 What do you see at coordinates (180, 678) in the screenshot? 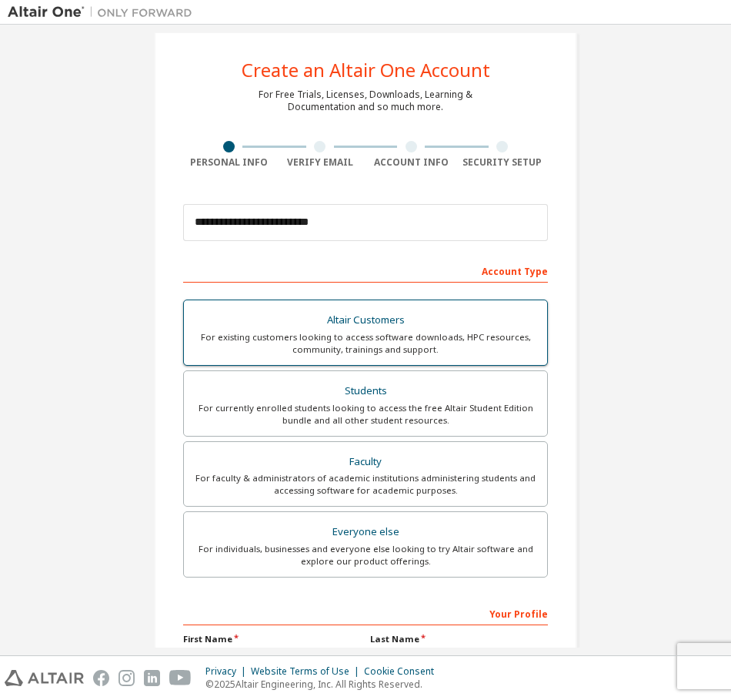
I see `img: youtube.svg` at bounding box center [180, 678].